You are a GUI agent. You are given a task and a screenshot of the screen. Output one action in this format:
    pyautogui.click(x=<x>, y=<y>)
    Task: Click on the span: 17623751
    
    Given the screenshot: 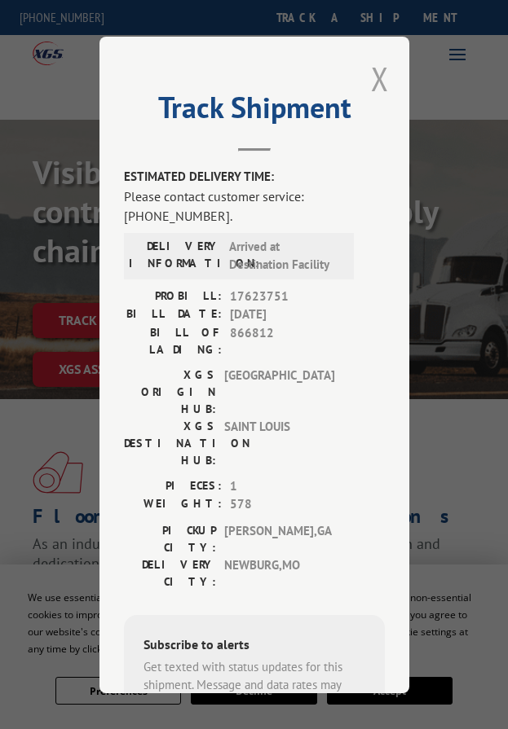 What is the action you would take?
    pyautogui.click(x=291, y=296)
    